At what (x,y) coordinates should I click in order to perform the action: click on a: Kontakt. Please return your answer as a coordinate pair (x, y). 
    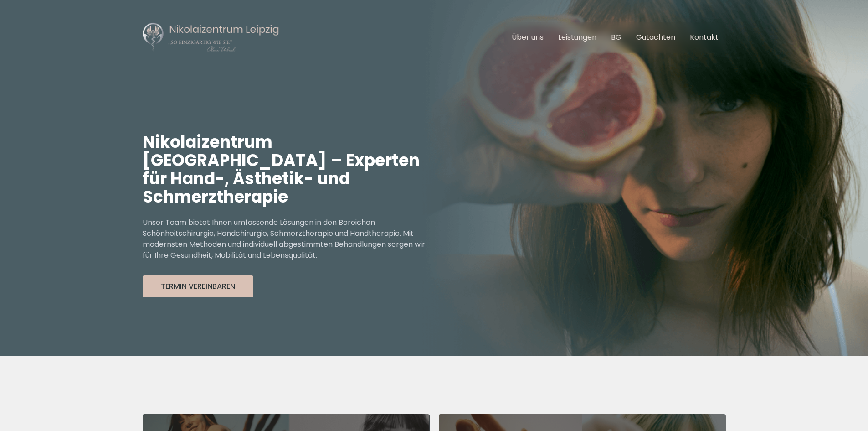
    Looking at the image, I should click on (704, 37).